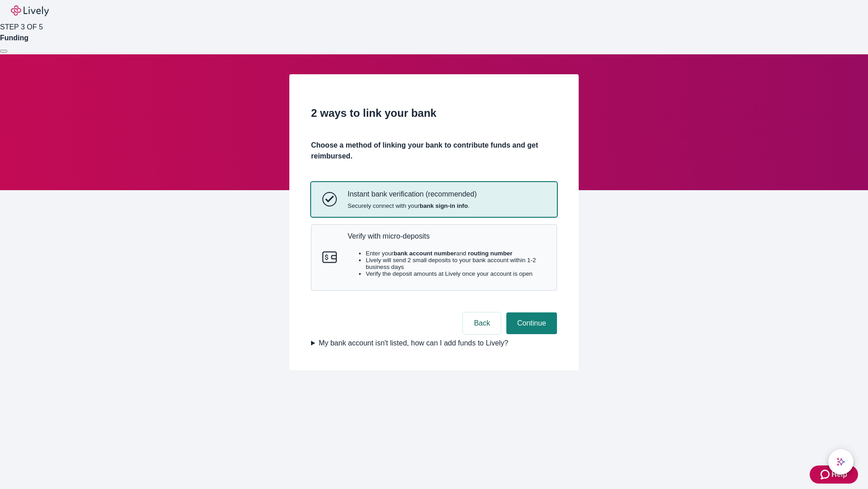  Describe the element at coordinates (434, 113) in the screenshot. I see `h2: 2 ways to link your bank` at that location.